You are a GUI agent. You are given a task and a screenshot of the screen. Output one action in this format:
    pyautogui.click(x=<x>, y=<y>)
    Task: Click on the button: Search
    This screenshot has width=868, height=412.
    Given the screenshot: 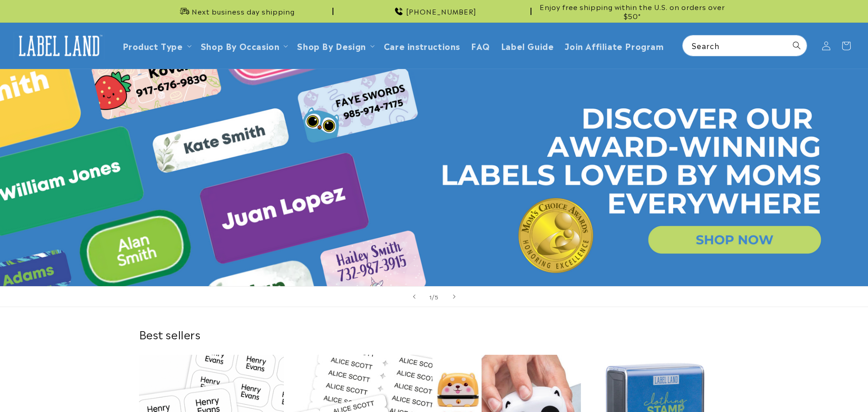 What is the action you would take?
    pyautogui.click(x=797, y=45)
    